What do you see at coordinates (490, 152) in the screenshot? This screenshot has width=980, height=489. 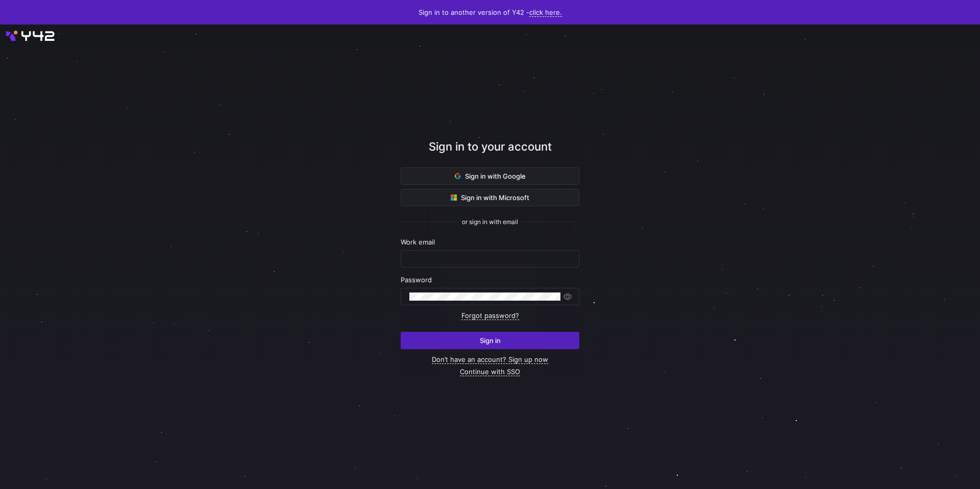 I see `div: Sign in to your account` at bounding box center [490, 152].